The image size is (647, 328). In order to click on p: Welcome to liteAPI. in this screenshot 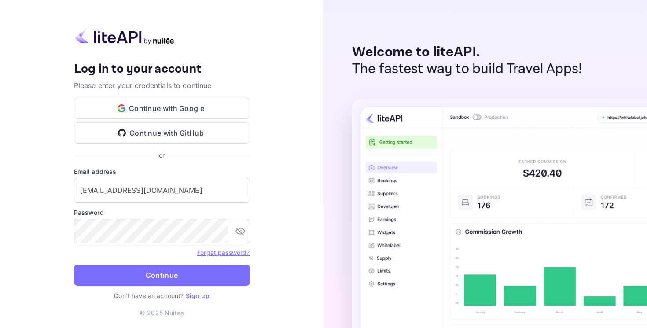, I will do `click(467, 52)`.